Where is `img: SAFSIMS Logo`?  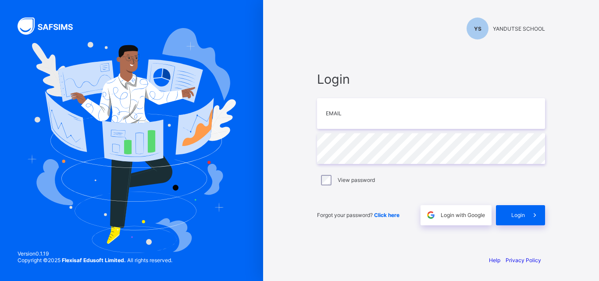 img: SAFSIMS Logo is located at coordinates (50, 26).